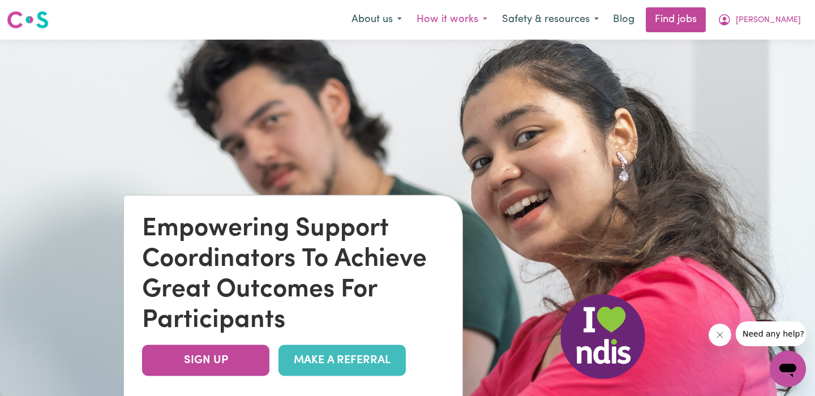 The width and height of the screenshot is (815, 396). Describe the element at coordinates (550, 20) in the screenshot. I see `button: Safety & resources` at that location.